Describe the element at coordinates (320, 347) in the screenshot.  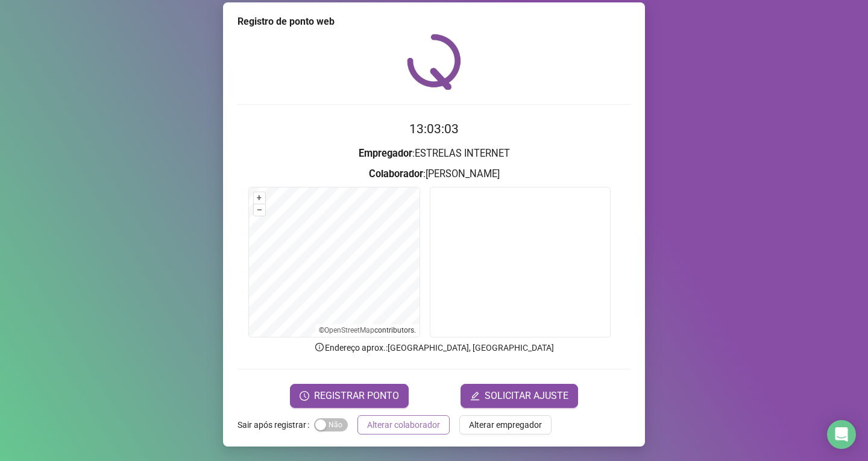
I see `span: info-circle` at that location.